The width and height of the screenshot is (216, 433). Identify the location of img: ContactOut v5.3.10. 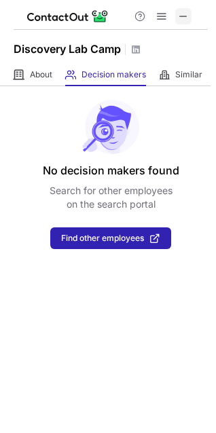
(68, 16).